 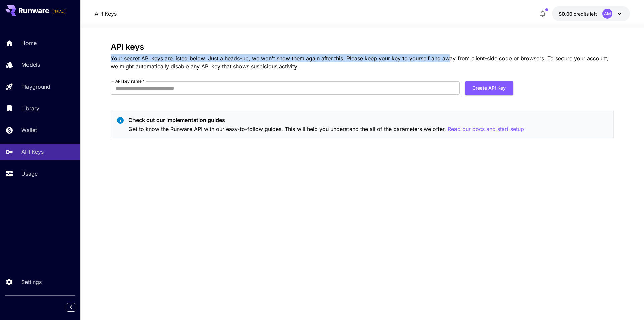 I want to click on p: Playground, so click(x=36, y=87).